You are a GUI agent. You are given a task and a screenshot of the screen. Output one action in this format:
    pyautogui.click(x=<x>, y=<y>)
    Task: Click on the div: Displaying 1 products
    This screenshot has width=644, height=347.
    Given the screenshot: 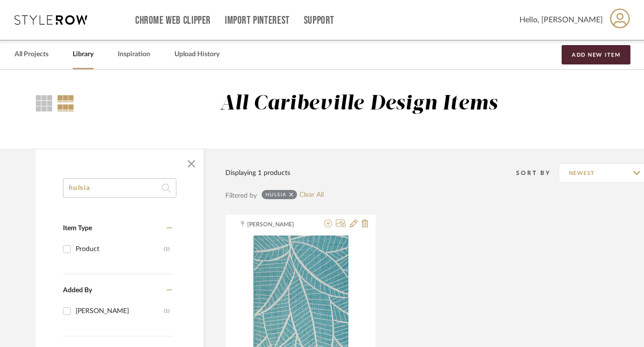 What is the action you would take?
    pyautogui.click(x=258, y=173)
    